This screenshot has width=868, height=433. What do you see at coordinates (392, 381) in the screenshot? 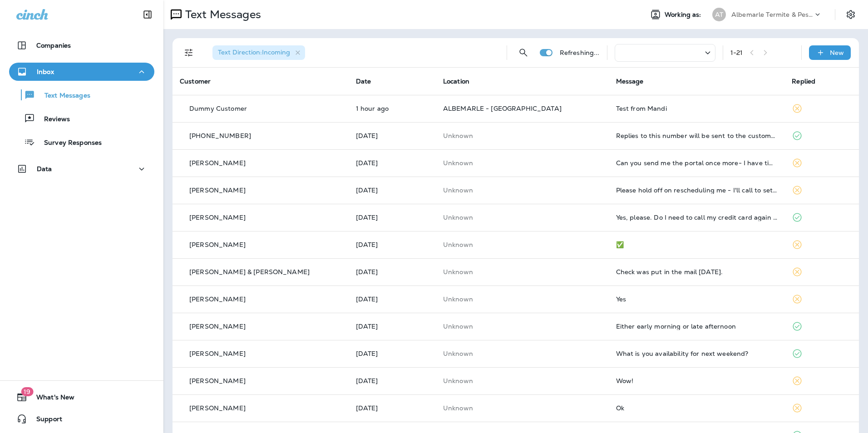
I see `p: Aug 7, 2025 08:48 PM` at bounding box center [392, 381].